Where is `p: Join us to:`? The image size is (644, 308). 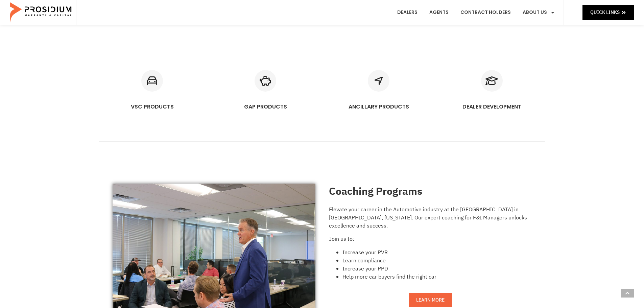 p: Join us to: is located at coordinates (431, 239).